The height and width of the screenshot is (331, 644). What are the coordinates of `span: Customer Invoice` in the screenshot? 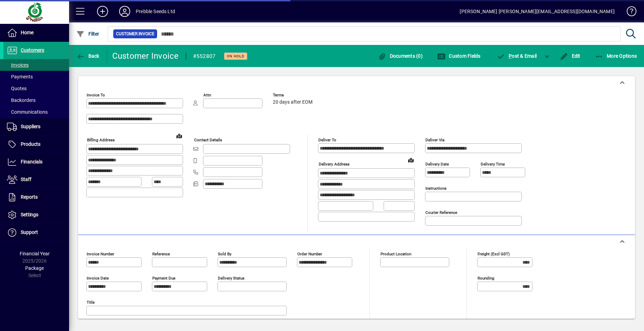 It's located at (135, 34).